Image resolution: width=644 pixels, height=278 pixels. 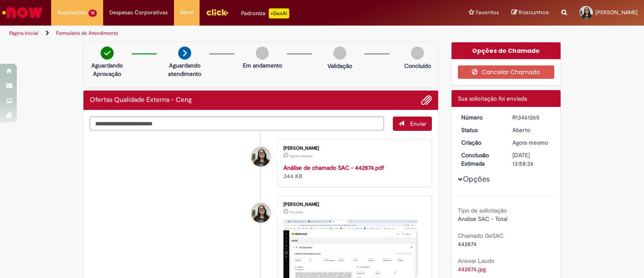 What do you see at coordinates (480, 130) in the screenshot?
I see `dt: Status` at bounding box center [480, 130].